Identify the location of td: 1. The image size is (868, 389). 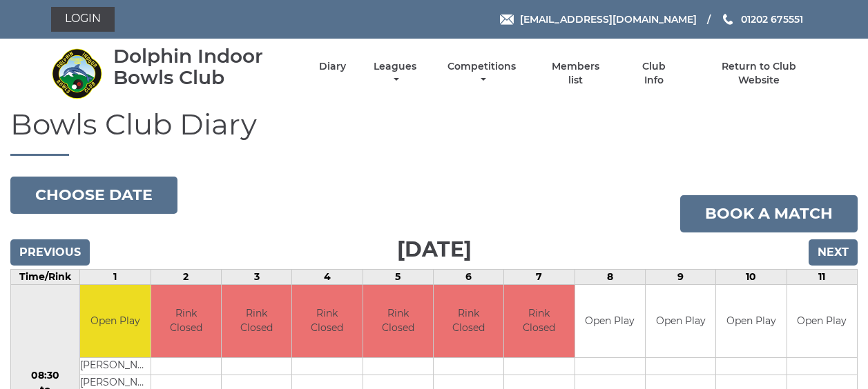
(116, 278).